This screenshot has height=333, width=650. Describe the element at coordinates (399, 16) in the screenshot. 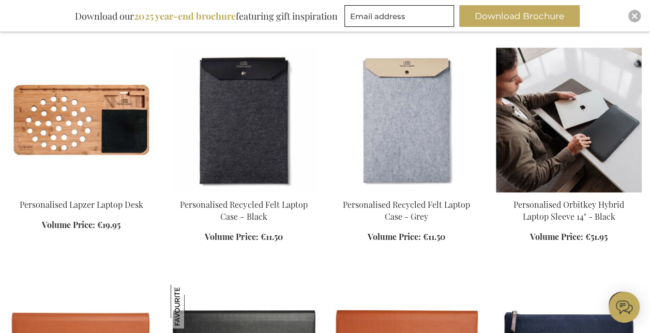

I see `input: Email address` at that location.